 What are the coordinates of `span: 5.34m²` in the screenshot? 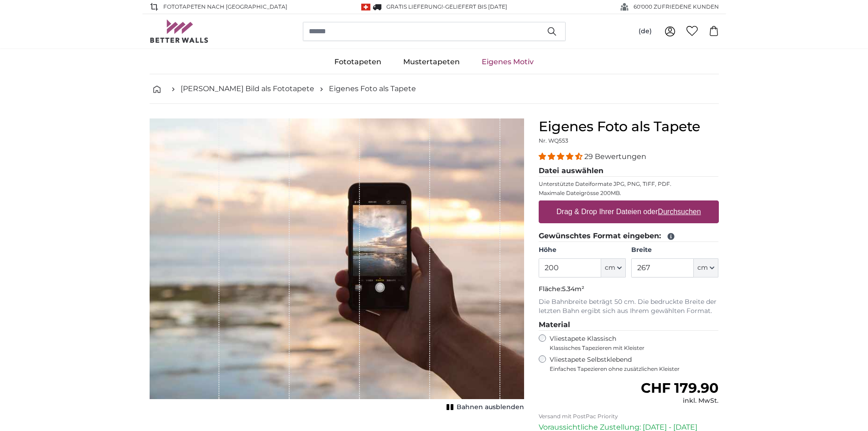 It's located at (573, 289).